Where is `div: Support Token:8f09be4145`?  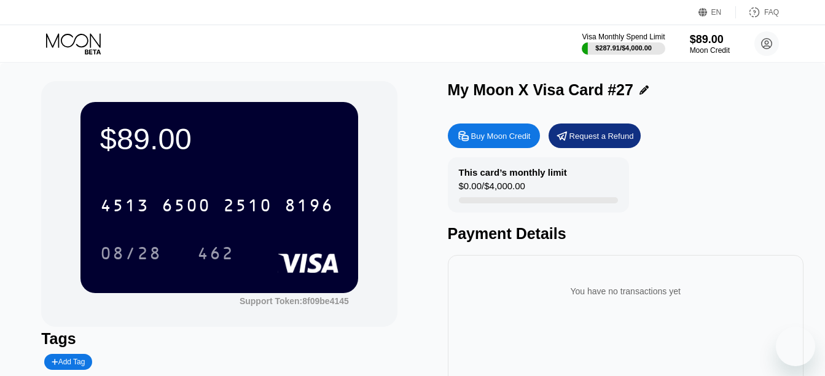 div: Support Token:8f09be4145 is located at coordinates (294, 301).